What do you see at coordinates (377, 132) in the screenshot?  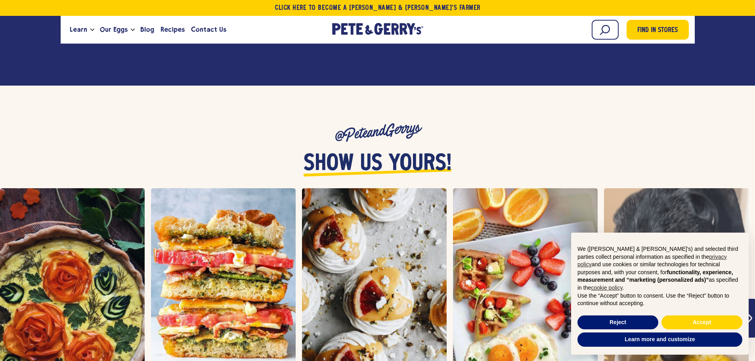 I see `p: @PeteandGerrys` at bounding box center [377, 132].